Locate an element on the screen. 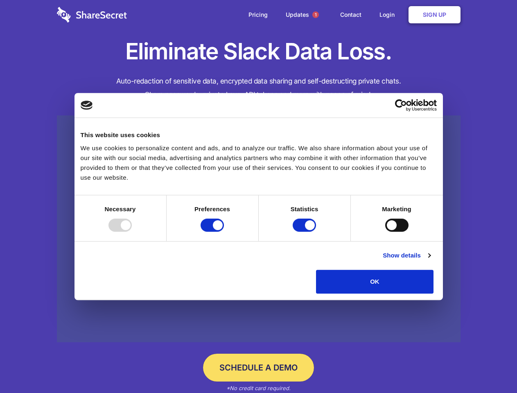 The image size is (517, 393). a: Pricing is located at coordinates (258, 15).